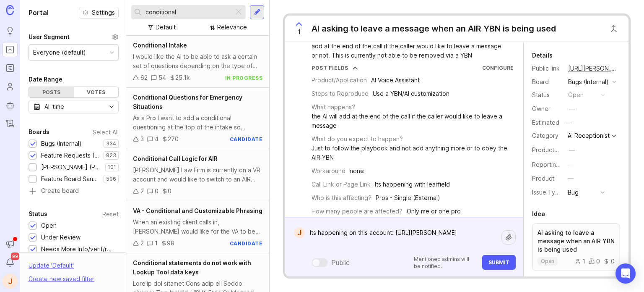 This screenshot has height=292, width=644. What do you see at coordinates (408, 198) in the screenshot?
I see `div: Pros - Single (External)` at bounding box center [408, 198].